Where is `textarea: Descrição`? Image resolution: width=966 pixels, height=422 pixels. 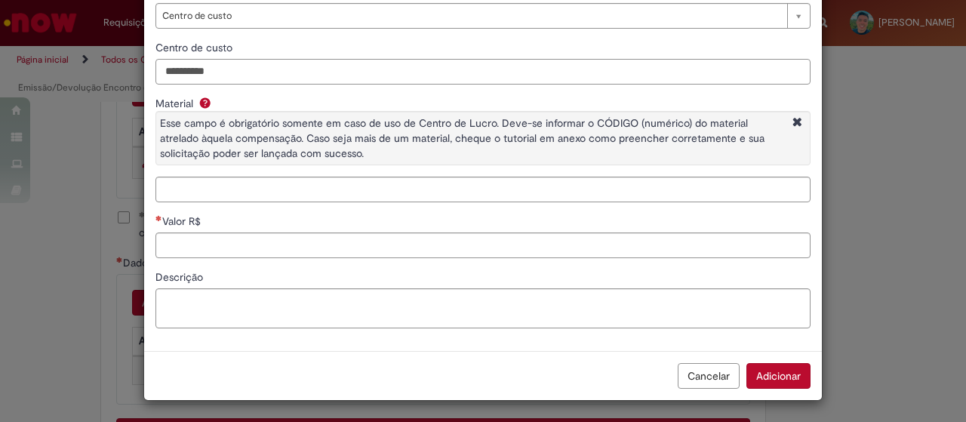
textarea: Descrição is located at coordinates (483, 308).